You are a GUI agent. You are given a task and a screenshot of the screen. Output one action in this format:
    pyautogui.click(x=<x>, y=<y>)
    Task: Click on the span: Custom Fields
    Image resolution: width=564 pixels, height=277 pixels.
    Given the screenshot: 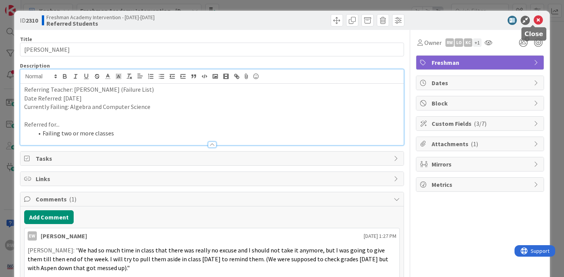 What is the action you would take?
    pyautogui.click(x=481, y=124)
    